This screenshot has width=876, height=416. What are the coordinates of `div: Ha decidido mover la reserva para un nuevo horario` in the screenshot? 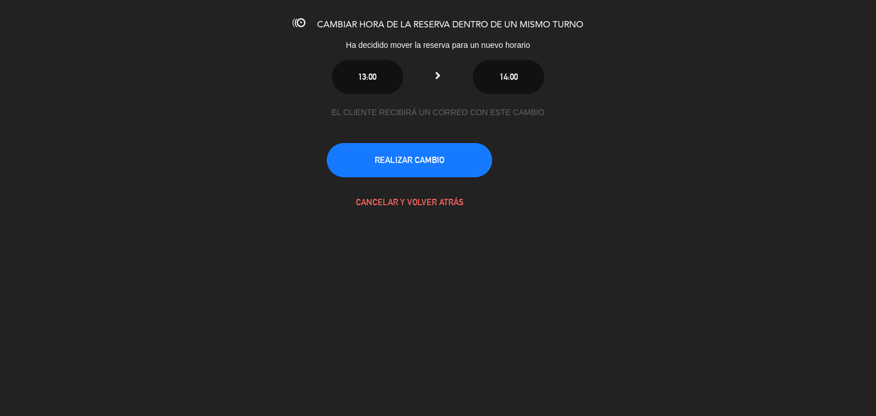 It's located at (438, 45).